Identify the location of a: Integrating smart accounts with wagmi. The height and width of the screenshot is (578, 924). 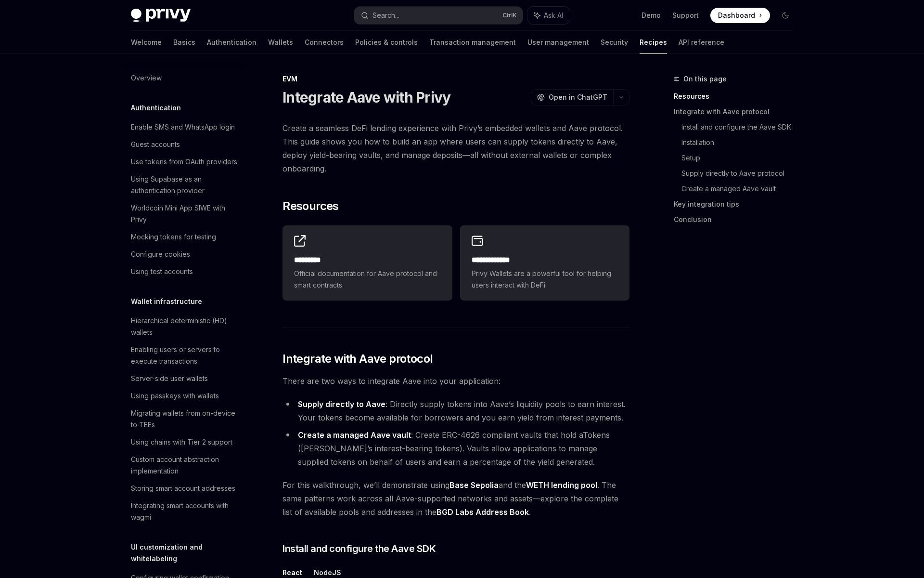
(185, 511).